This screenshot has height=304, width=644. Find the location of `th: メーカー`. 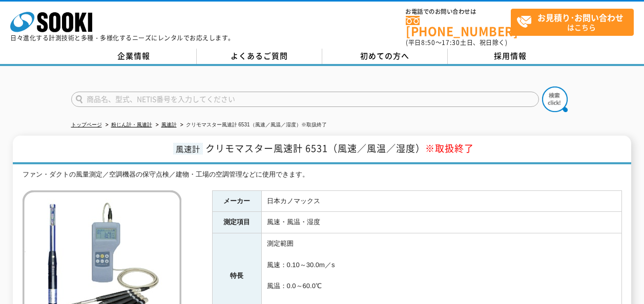

th: メーカー is located at coordinates (236, 201).